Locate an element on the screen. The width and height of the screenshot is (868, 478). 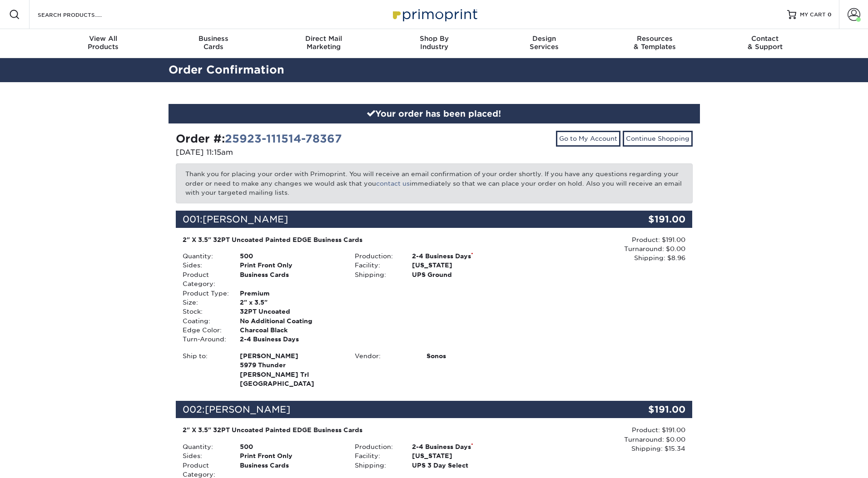
a: BusinessCards is located at coordinates (213, 44).